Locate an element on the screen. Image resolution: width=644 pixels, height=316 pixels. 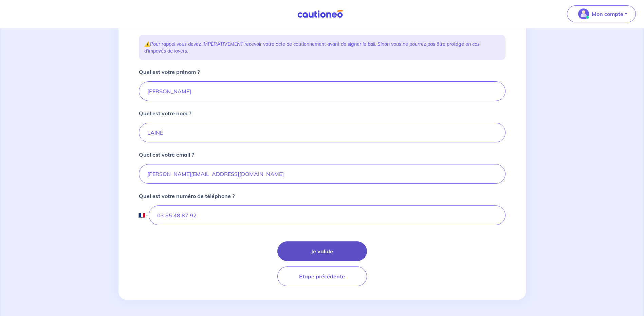
input: Duteuil is located at coordinates (323, 133).